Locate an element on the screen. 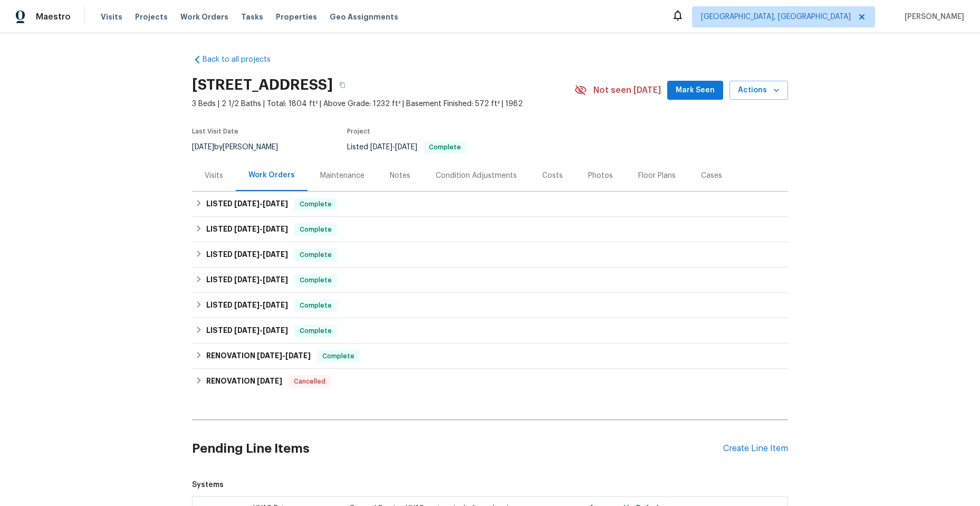 The width and height of the screenshot is (980, 506). span: Last Visit Date is located at coordinates (215, 131).